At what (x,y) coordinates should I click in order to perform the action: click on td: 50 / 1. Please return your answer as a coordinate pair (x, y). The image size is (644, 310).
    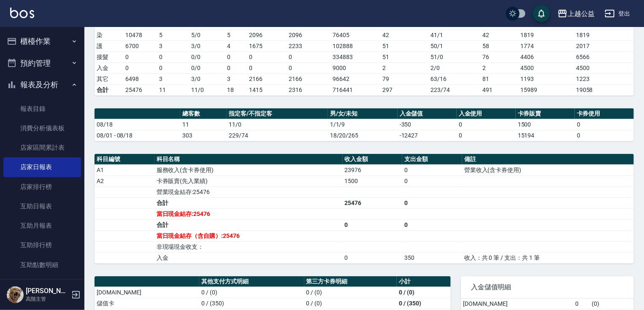
    Looking at the image, I should click on (454, 46).